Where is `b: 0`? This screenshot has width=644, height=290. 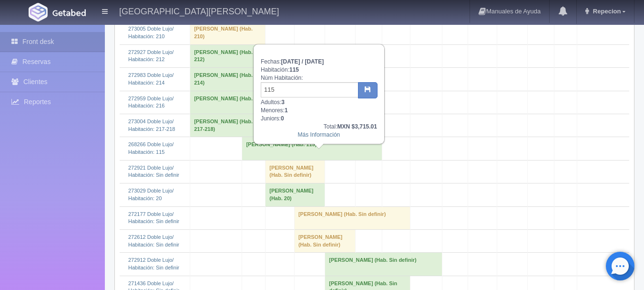 b: 0 is located at coordinates (282, 118).